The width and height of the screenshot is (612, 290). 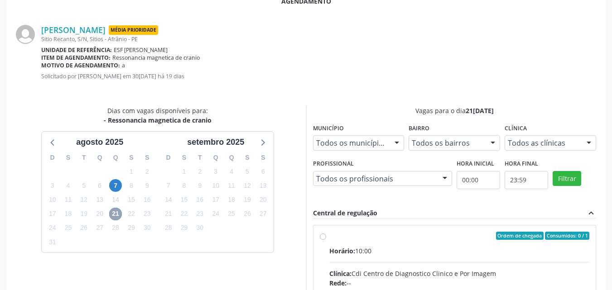 I want to click on span: sexta-feira, 12 de setembro de 2025, so click(x=247, y=186).